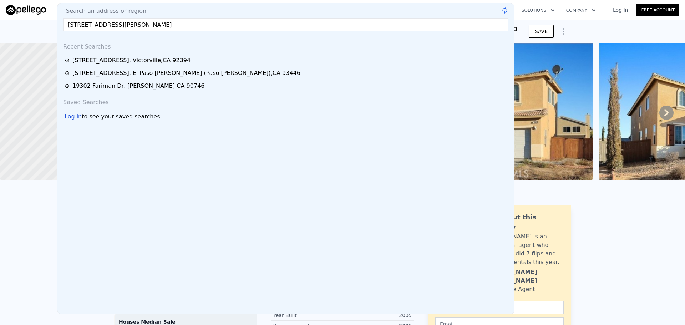  I want to click on button: Company, so click(581, 10).